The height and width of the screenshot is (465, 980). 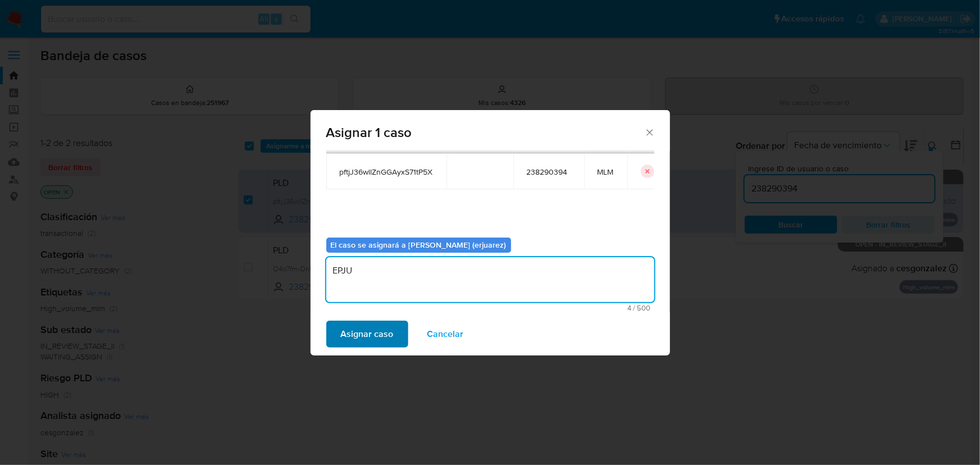 I want to click on span: Máximo 500 caracteres, so click(x=491, y=308).